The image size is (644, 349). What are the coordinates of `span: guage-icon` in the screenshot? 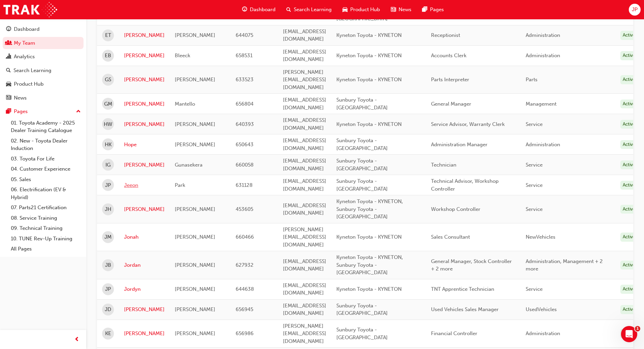 It's located at (8, 30).